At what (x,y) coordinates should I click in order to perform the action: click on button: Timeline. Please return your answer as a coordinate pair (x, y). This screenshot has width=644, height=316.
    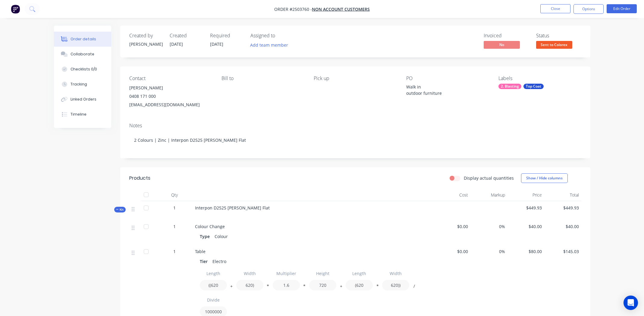
    Looking at the image, I should click on (83, 114).